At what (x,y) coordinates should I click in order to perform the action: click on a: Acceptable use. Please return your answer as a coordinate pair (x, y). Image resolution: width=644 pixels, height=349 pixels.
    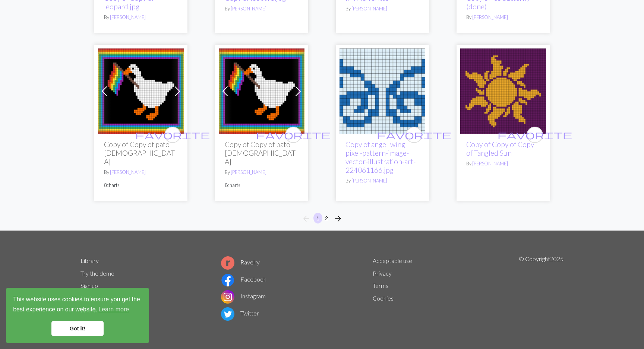
    Looking at the image, I should click on (392, 260).